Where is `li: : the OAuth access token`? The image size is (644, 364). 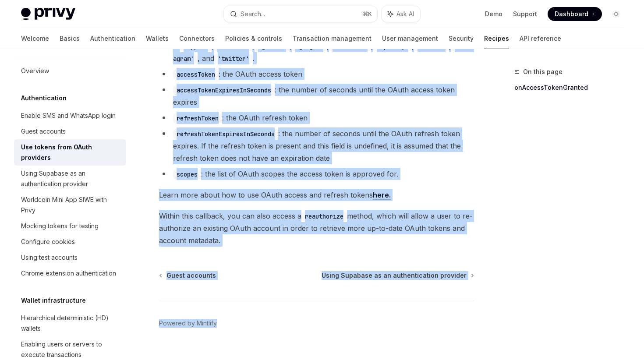 li: : the OAuth access token is located at coordinates (316, 74).